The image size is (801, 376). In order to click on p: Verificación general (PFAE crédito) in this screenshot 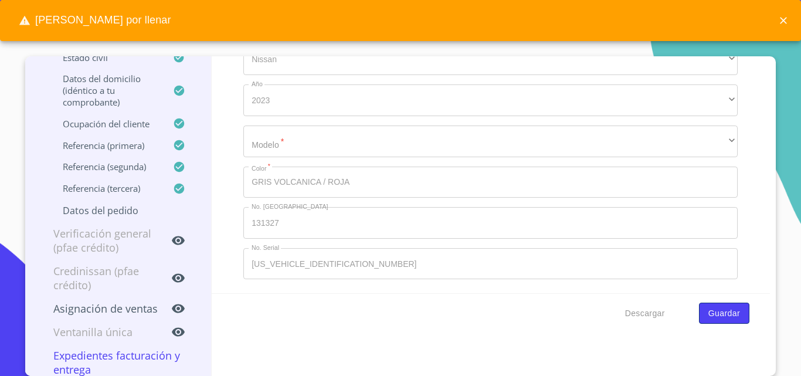, I will do `click(105, 241)`.